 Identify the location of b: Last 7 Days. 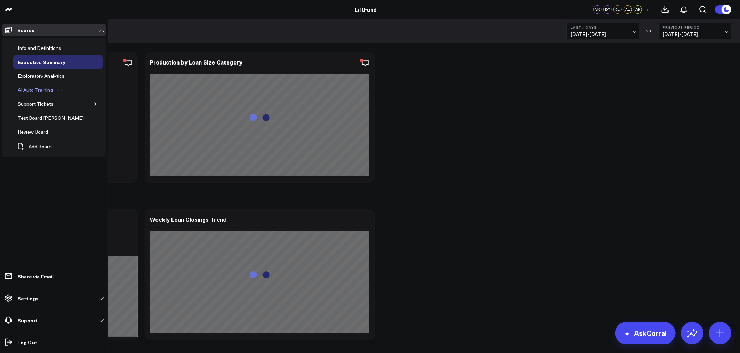
(603, 27).